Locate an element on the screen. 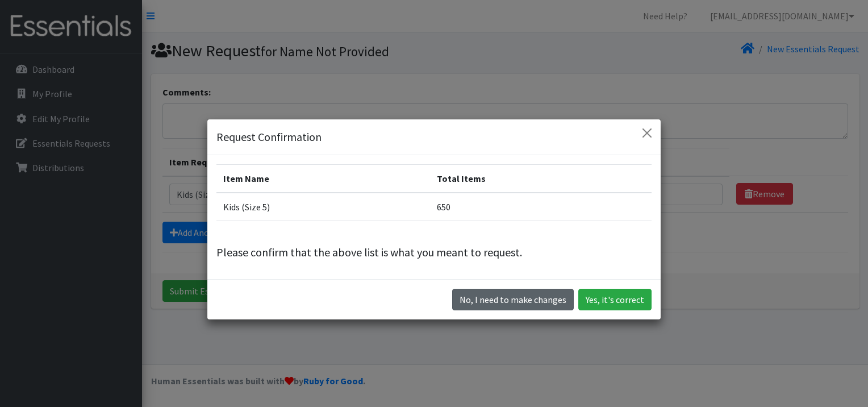  th: Total Items is located at coordinates (541, 179).